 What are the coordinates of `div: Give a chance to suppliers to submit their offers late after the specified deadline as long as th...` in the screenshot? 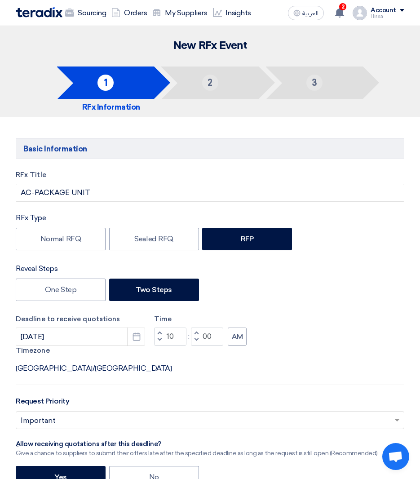 It's located at (197, 453).